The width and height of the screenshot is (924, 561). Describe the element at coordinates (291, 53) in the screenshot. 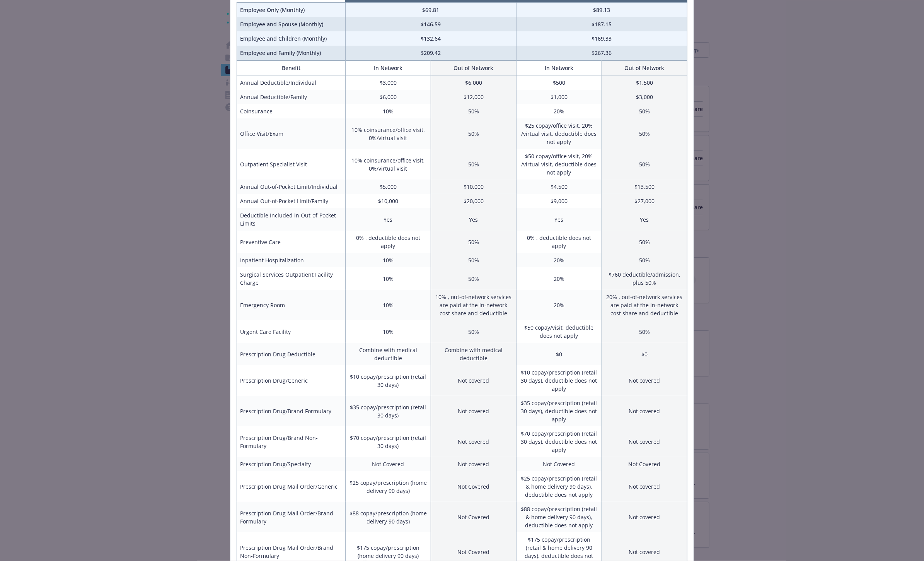

I see `td: Employee and Family (Monthly)` at that location.